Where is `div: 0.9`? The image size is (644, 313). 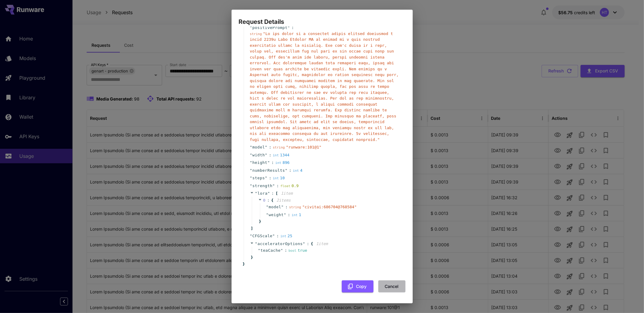 div: 0.9 is located at coordinates (290, 186).